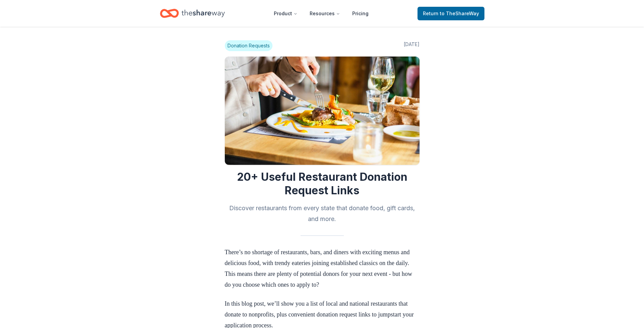 Image resolution: width=644 pixels, height=328 pixels. I want to click on button: Resources, so click(325, 14).